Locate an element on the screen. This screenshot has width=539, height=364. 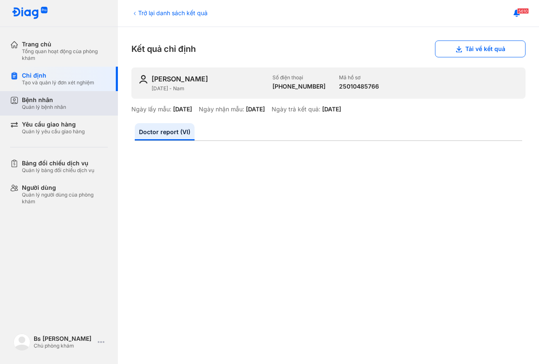
span: 5610 is located at coordinates (523, 11).